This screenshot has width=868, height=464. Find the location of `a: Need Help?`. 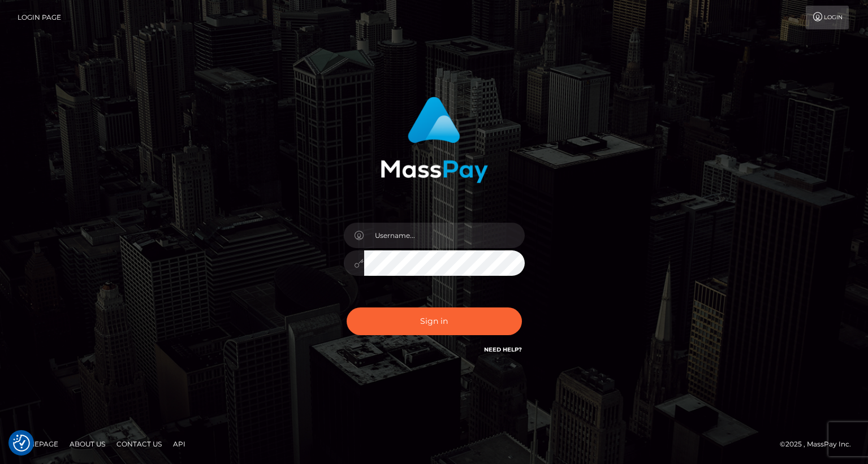

a: Need Help? is located at coordinates (503, 350).